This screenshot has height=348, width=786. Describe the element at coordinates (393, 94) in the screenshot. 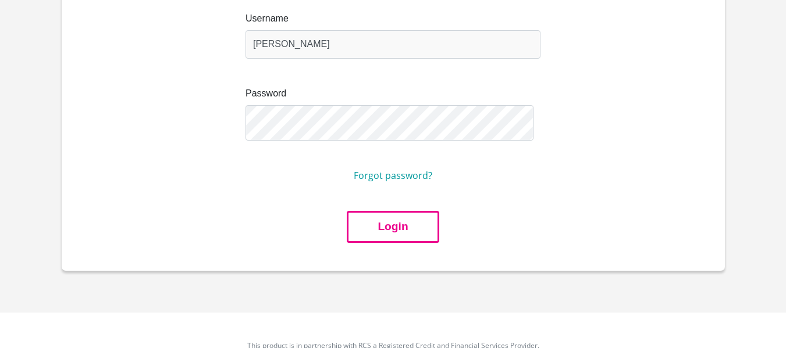

I see `label: Password` at that location.